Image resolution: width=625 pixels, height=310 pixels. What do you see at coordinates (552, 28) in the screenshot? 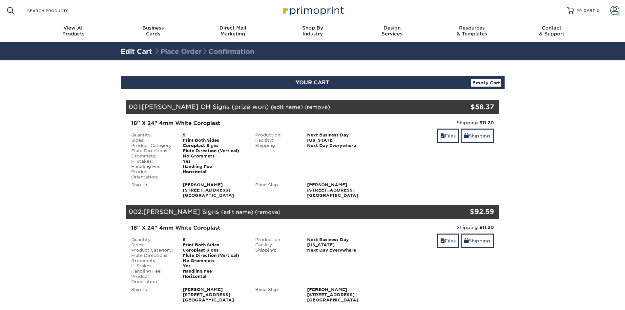
I see `span: Contact` at bounding box center [552, 28].